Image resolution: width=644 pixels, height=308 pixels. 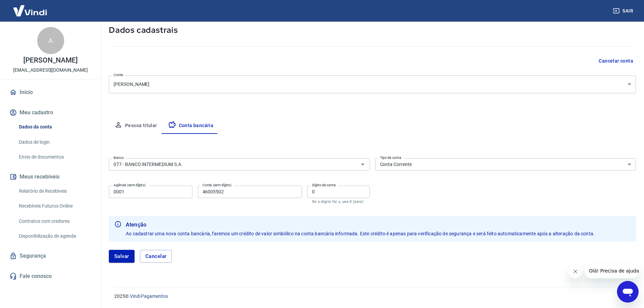 I want to click on div: A, so click(x=51, y=40).